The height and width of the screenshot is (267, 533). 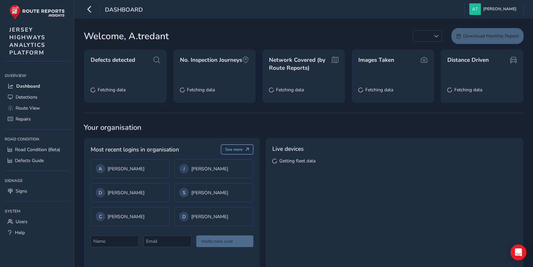 What do you see at coordinates (376, 60) in the screenshot?
I see `span: Images Taken` at bounding box center [376, 60].